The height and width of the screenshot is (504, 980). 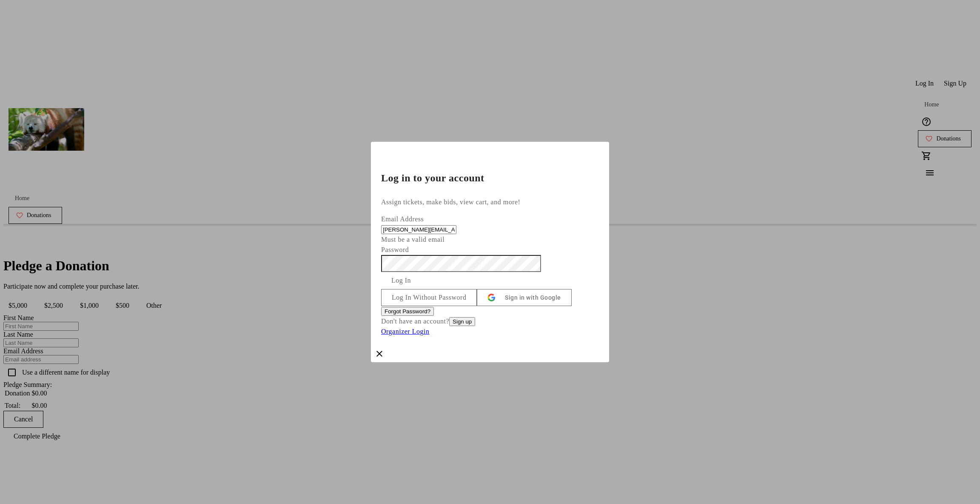 I want to click on input: Email Address, so click(x=418, y=229).